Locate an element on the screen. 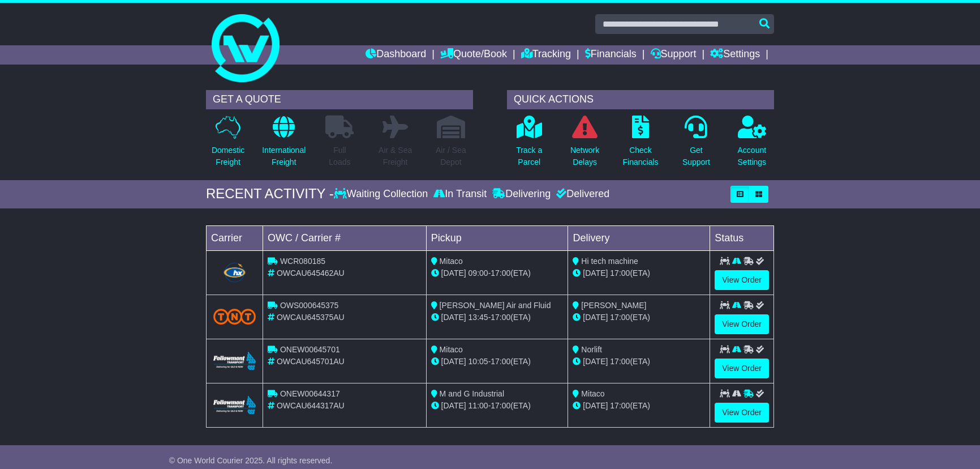  a: Tracking is located at coordinates (546, 55).